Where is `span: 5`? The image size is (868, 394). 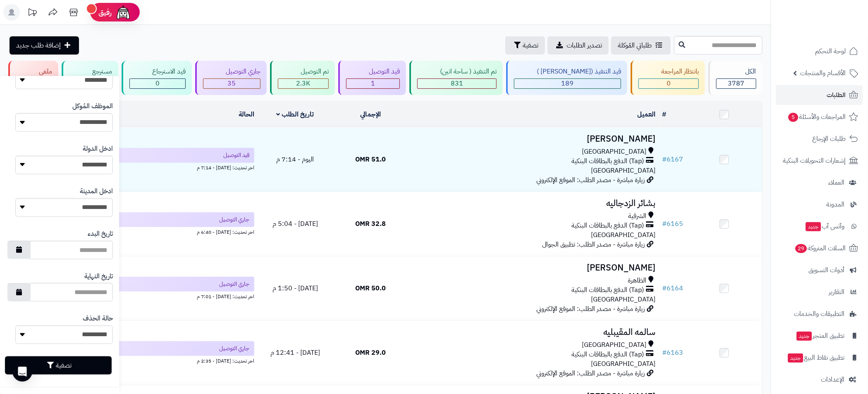 span: 5 is located at coordinates (793, 117).